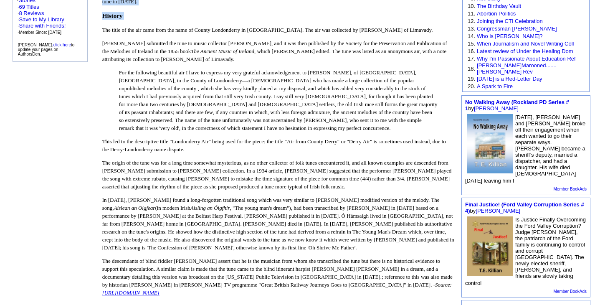 The height and width of the screenshot is (305, 595). What do you see at coordinates (42, 25) in the screenshot?
I see `a: Share with Friends!` at bounding box center [42, 25].